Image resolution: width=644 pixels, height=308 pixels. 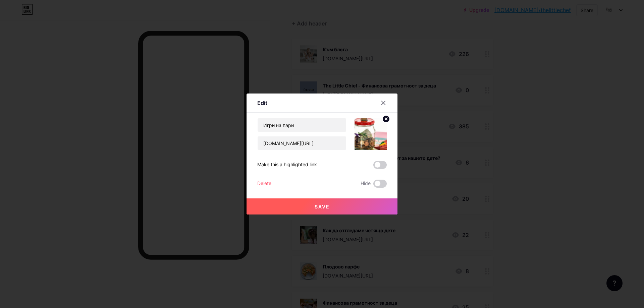 What do you see at coordinates (287, 165) in the screenshot?
I see `div: Make this a highlighted link` at bounding box center [287, 165].